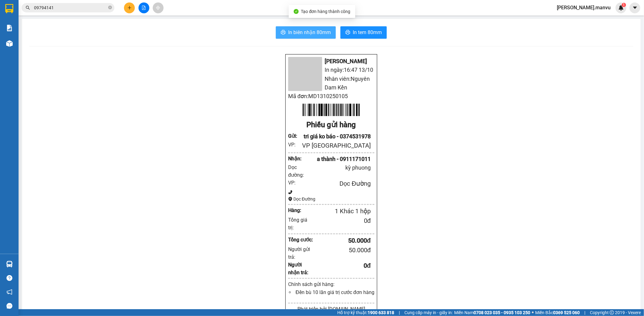 This screenshot has width=644, height=316. I want to click on span: 1, so click(623, 5).